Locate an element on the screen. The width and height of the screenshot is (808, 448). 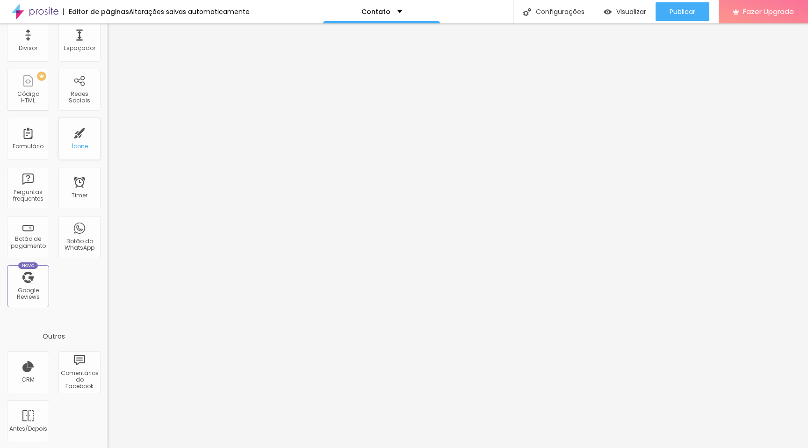
div: Google Reviews is located at coordinates (28, 294).